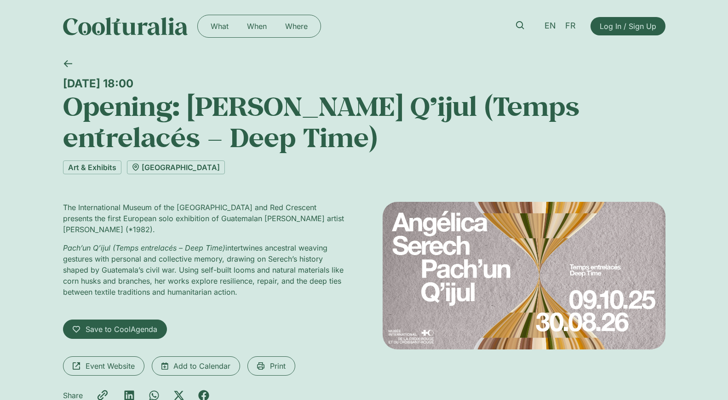 The width and height of the screenshot is (728, 400). I want to click on span: Event Website, so click(110, 366).